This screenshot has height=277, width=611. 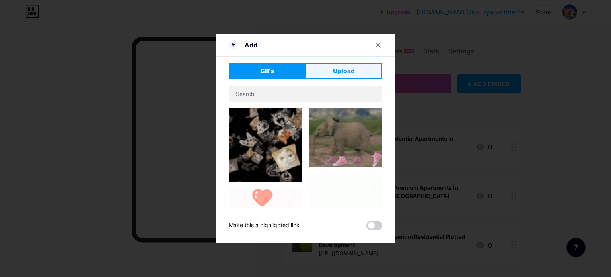 I want to click on input: Search, so click(x=306, y=93).